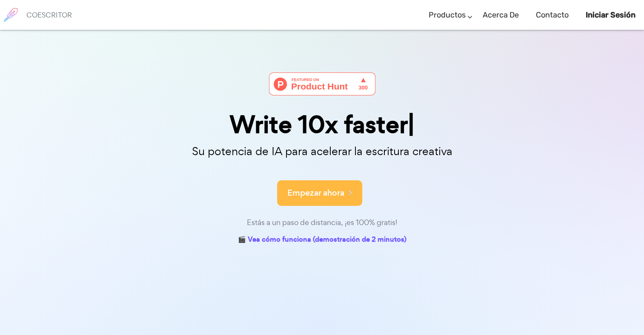  Describe the element at coordinates (316, 193) in the screenshot. I see `font: Empezar ahora` at that location.